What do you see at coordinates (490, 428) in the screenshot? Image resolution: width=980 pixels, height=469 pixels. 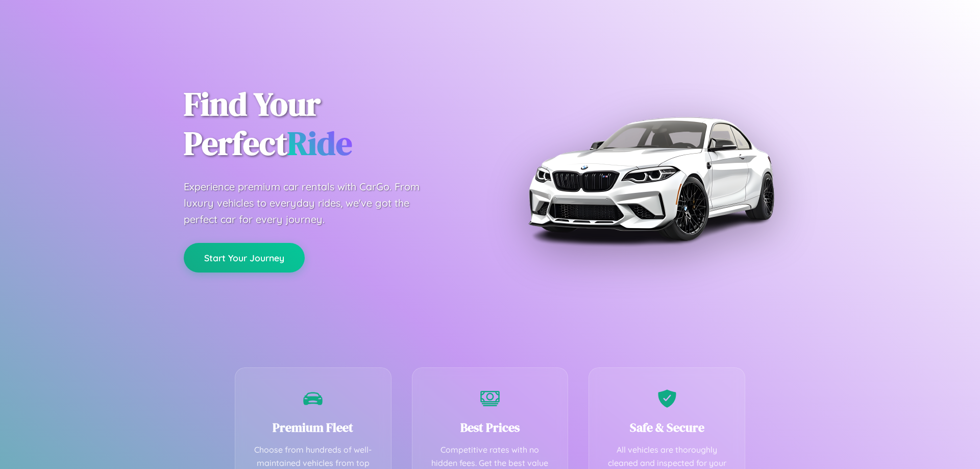 I see `h3: Best Prices` at bounding box center [490, 428].